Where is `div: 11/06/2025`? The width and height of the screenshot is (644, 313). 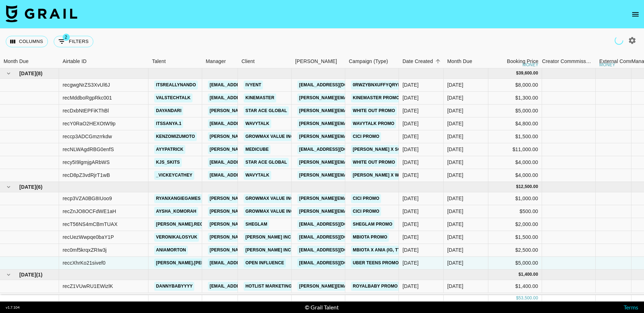
div: 11/06/2025 is located at coordinates (410, 286).